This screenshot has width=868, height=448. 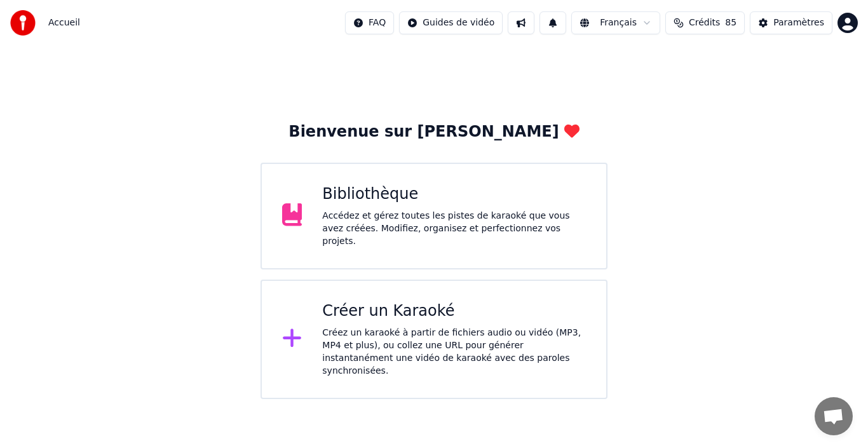 What do you see at coordinates (704, 23) in the screenshot?
I see `span: Crédits` at bounding box center [704, 23].